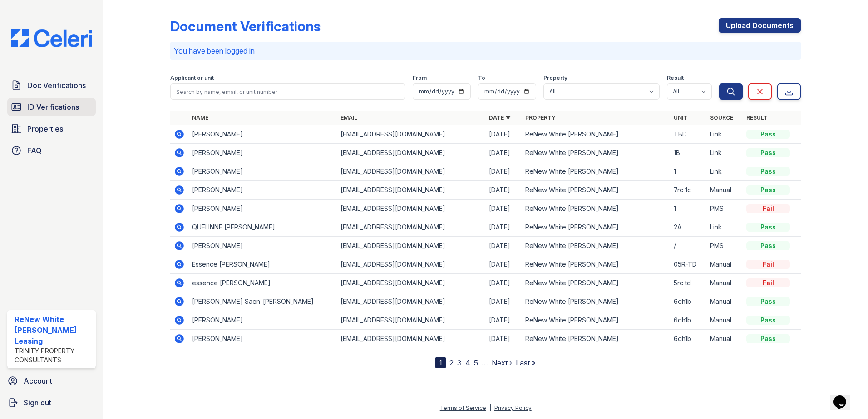 The height and width of the screenshot is (419, 868). I want to click on a: ID Verifications, so click(51, 107).